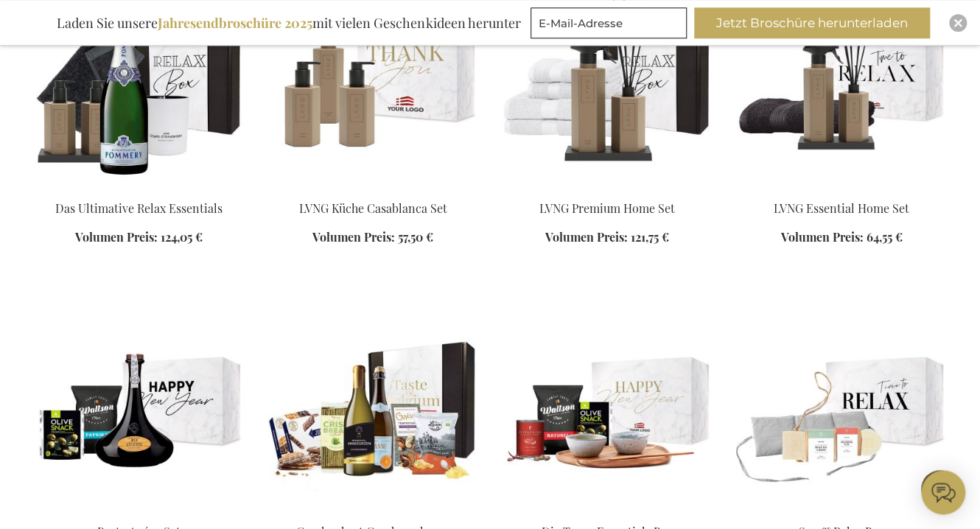  Describe the element at coordinates (373, 207) in the screenshot. I see `a: LVNG Küche Casablanca Set` at that location.